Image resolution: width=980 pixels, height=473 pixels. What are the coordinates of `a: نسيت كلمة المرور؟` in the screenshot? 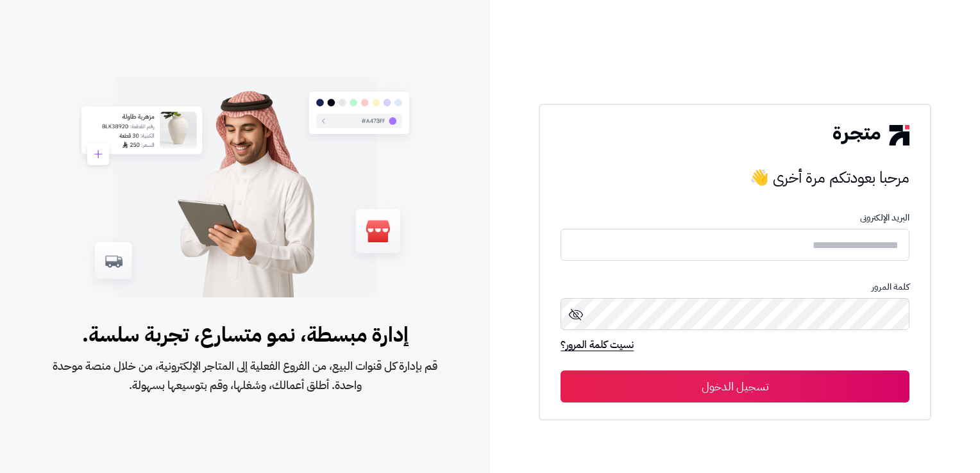 It's located at (597, 346).